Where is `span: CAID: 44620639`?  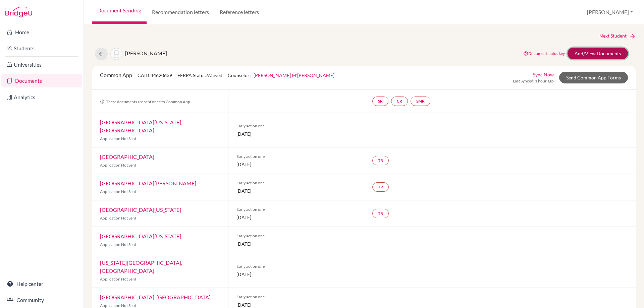
span: CAID: 44620639 is located at coordinates (155, 75).